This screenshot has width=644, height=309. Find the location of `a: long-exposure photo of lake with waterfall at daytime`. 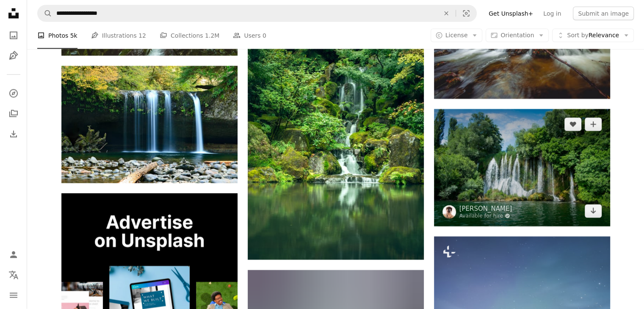

a: long-exposure photo of lake with waterfall at daytime is located at coordinates (150, 124).